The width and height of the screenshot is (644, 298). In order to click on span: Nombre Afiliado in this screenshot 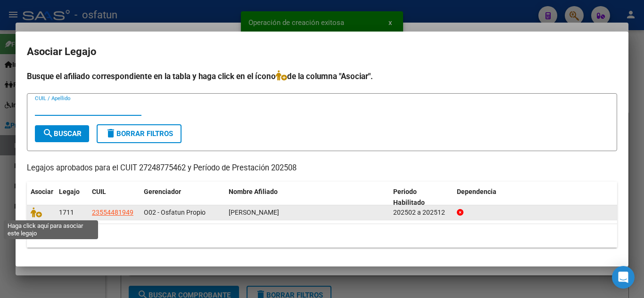, I will do `click(253, 191)`.